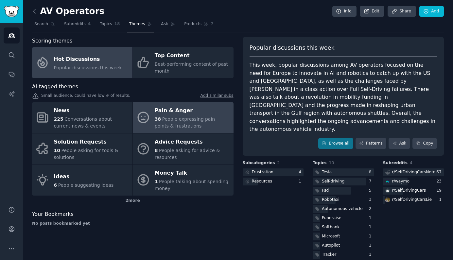 The image size is (453, 260). Describe the element at coordinates (185, 122) in the screenshot. I see `span: People expressing pain points & frustrations` at that location.